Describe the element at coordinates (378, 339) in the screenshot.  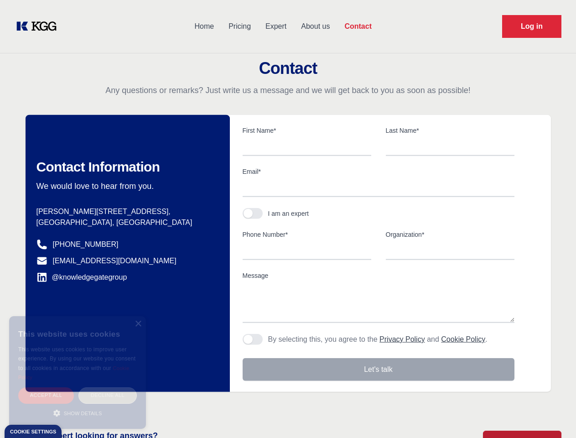
I see `p: By selecting this, you agree to the and .` at that location.